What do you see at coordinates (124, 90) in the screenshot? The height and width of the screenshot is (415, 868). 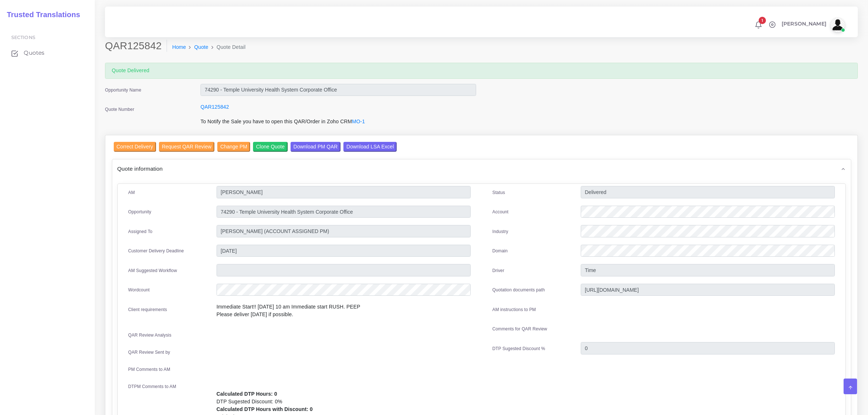 I see `label: Opportunity Name` at bounding box center [124, 90].